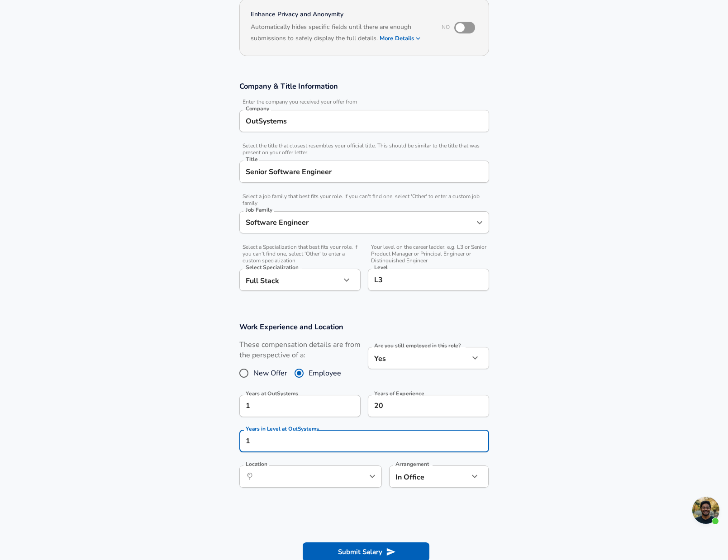 The image size is (728, 560). What do you see at coordinates (399, 394) in the screenshot?
I see `label: Years of Experience` at bounding box center [399, 394].